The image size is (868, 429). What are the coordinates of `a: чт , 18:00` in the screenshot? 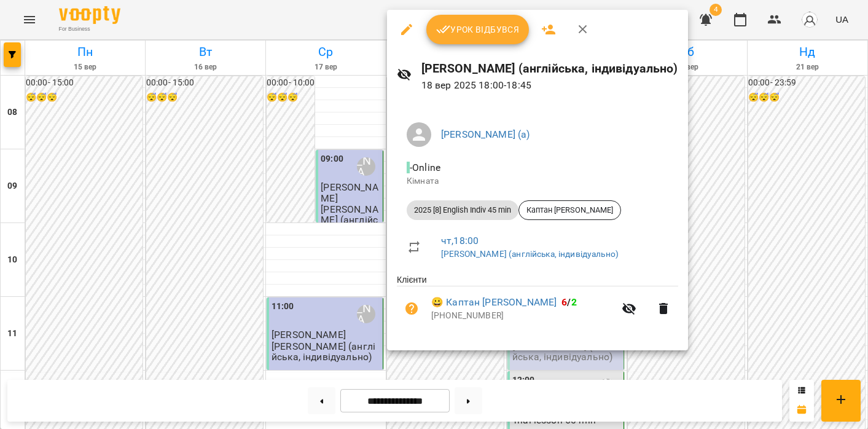 It's located at (460, 240).